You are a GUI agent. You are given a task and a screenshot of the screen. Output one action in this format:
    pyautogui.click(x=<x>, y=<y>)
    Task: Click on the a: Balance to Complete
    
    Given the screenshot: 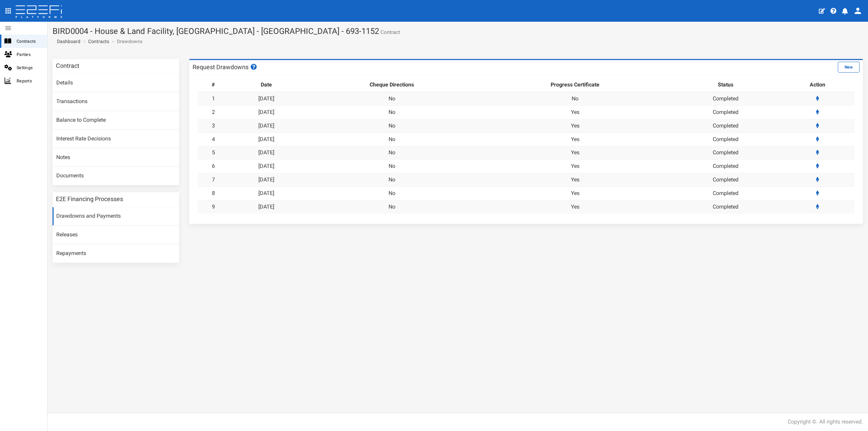 What is the action you would take?
    pyautogui.click(x=115, y=121)
    